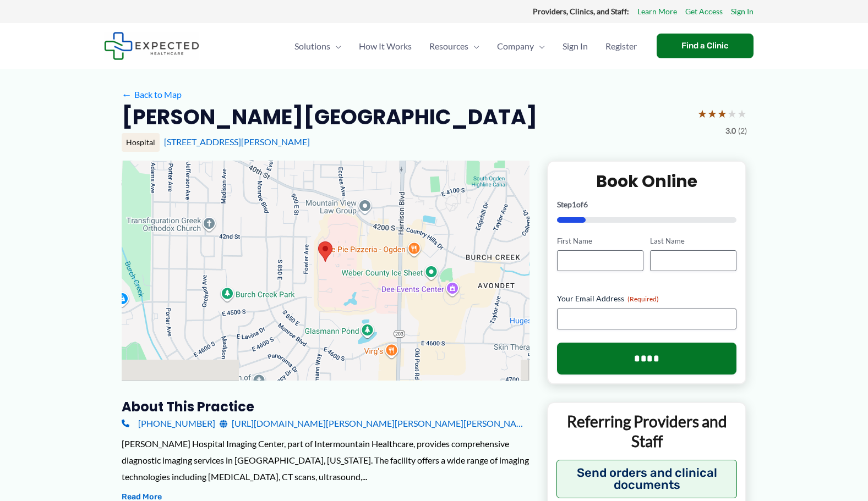 The width and height of the screenshot is (868, 501). I want to click on a: SolutionsMenu Toggle, so click(317, 46).